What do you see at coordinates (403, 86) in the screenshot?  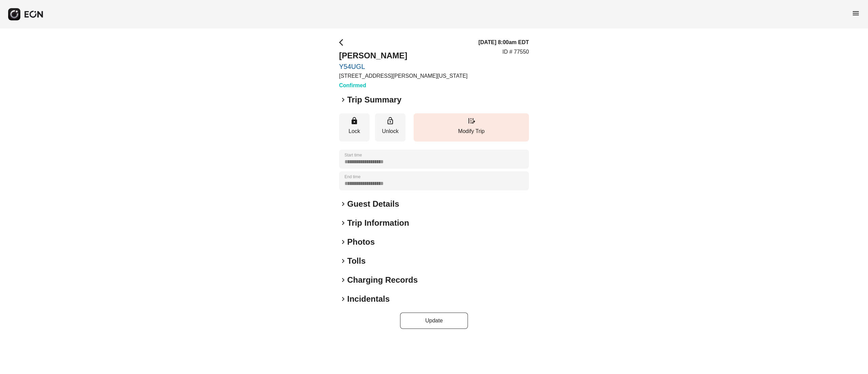 I see `h3: Confirmed` at bounding box center [403, 86].